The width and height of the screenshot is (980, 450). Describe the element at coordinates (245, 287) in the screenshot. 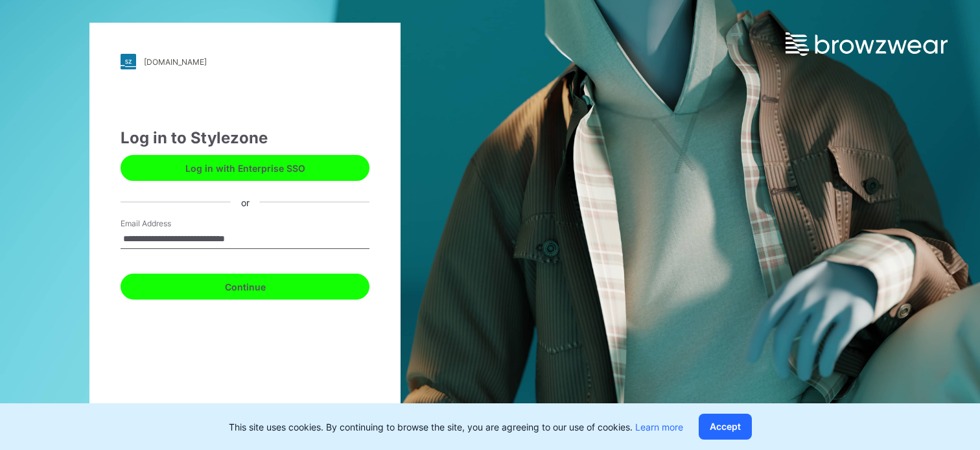

I see `button: Continue` at that location.